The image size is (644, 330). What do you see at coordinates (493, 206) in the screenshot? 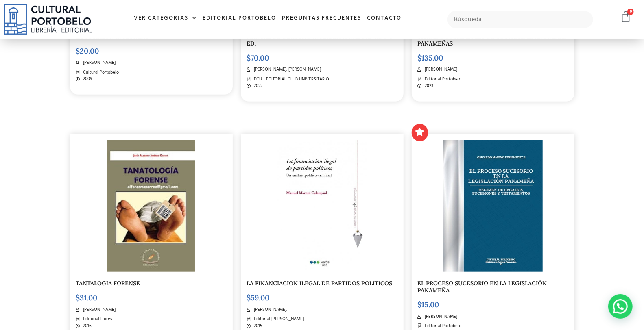
I see `img: BA69-2.jpg` at bounding box center [493, 206].